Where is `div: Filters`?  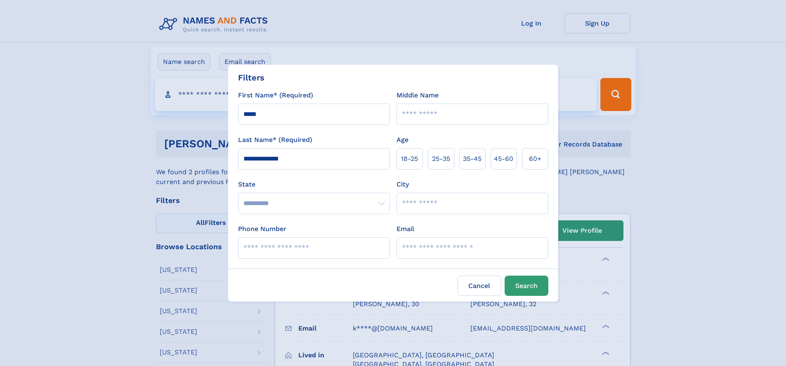 div: Filters is located at coordinates (251, 78).